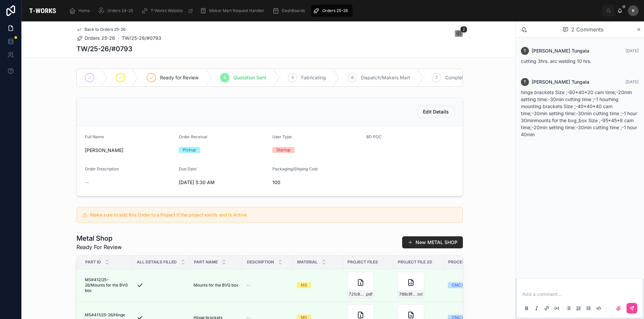 The width and height of the screenshot is (644, 319). Describe the element at coordinates (368, 294) in the screenshot. I see `span: .pdf` at that location.